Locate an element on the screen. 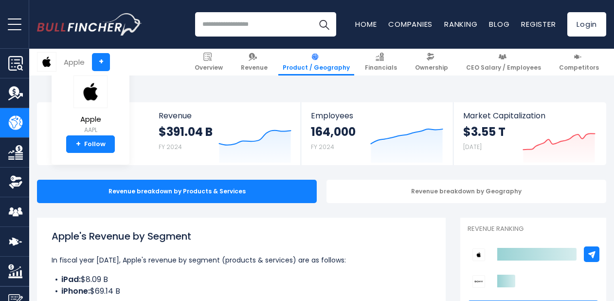 Image resolution: width=614 pixels, height=301 pixels. a: Go to homepage is located at coordinates (89, 24).